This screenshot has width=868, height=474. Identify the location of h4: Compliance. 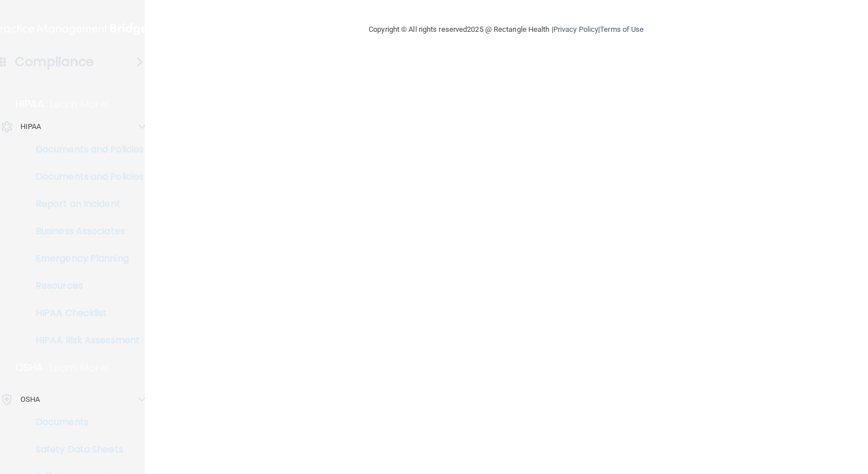
(54, 62).